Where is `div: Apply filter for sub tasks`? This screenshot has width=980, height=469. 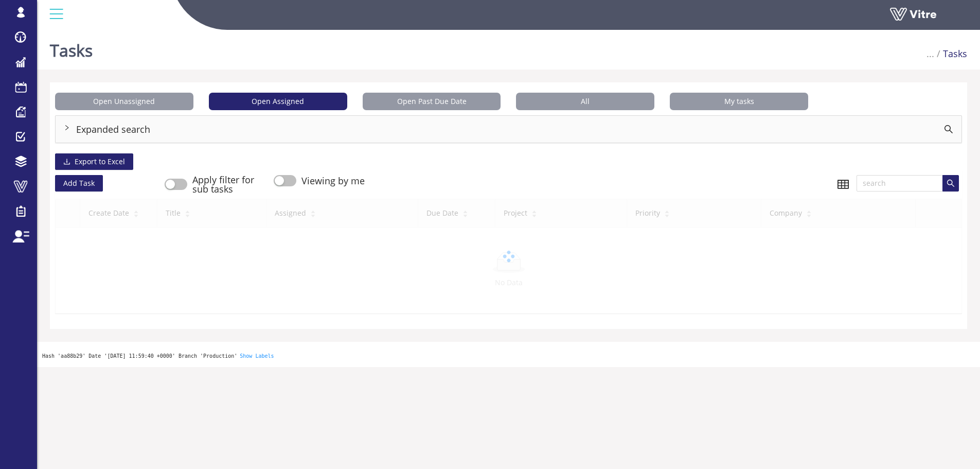
div: Apply filter for sub tasks is located at coordinates (226, 184).